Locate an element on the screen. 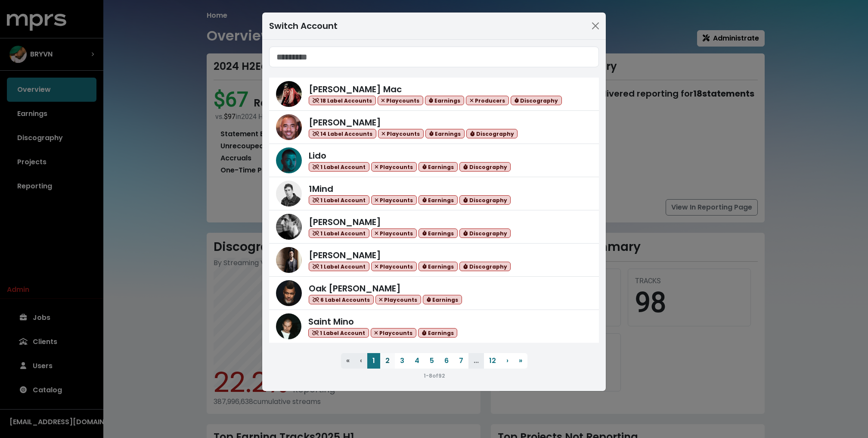  span: 1Mind is located at coordinates (321, 189).